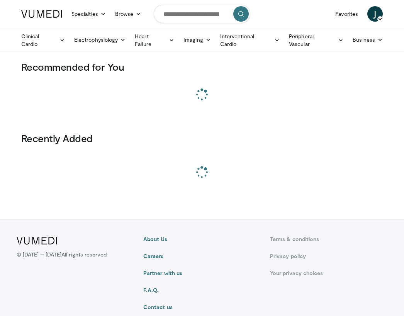  What do you see at coordinates (316, 40) in the screenshot?
I see `a: Peripheral Vascular` at bounding box center [316, 40].